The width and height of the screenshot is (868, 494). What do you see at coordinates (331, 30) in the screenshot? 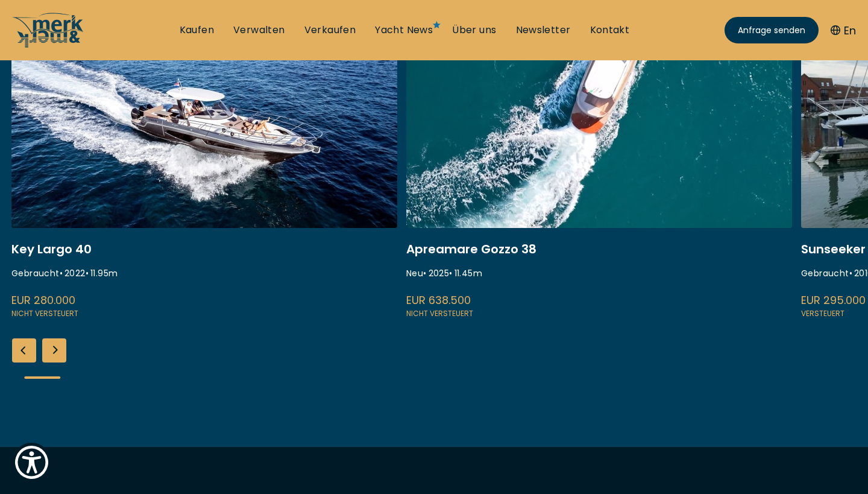
I see `a: Verkaufen` at bounding box center [331, 30].